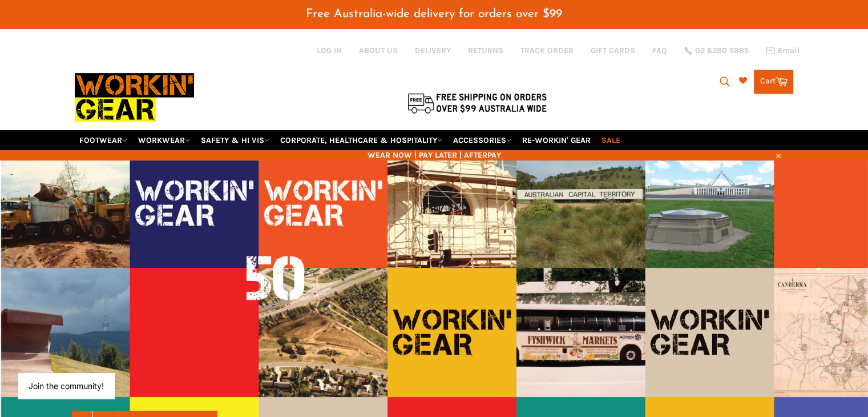 Image resolution: width=868 pixels, height=417 pixels. Describe the element at coordinates (547, 50) in the screenshot. I see `a: TRACK ORDER` at that location.